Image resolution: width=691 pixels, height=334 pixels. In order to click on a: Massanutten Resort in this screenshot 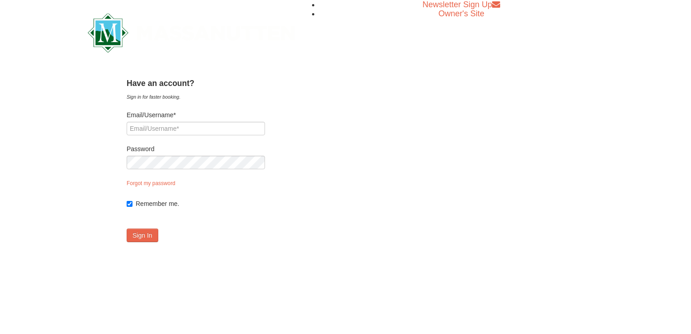, I will do `click(191, 31)`.